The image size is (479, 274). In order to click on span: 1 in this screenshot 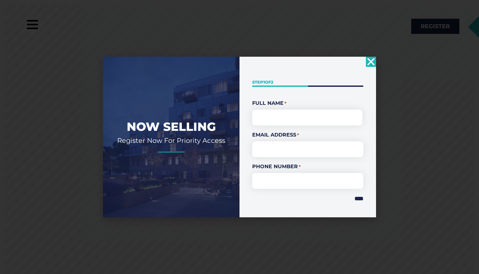, I will do `click(264, 82)`.